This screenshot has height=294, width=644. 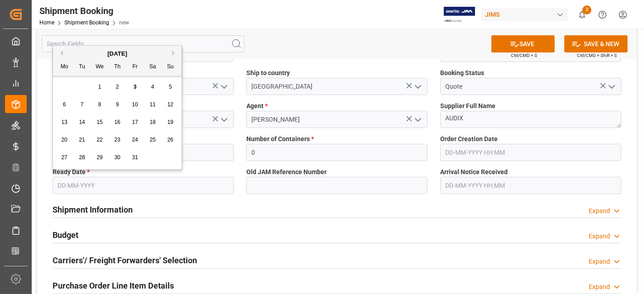 I want to click on div: Choose Sunday, October 12th, 2025, so click(x=170, y=105).